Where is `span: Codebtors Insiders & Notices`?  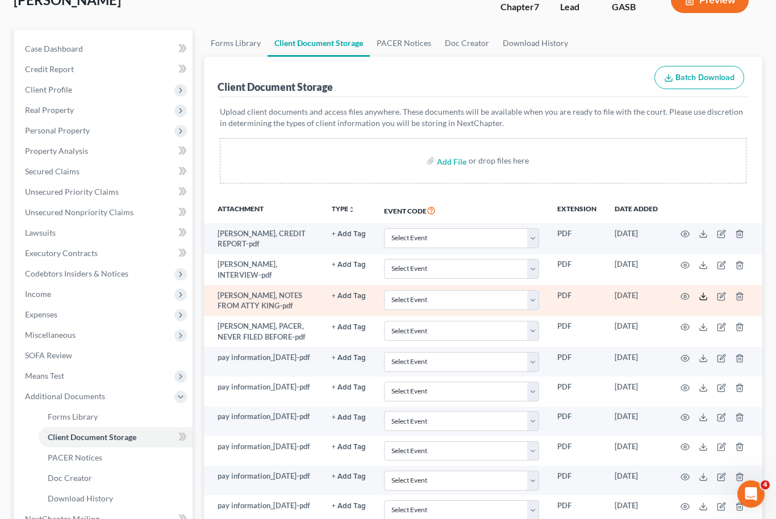 span: Codebtors Insiders & Notices is located at coordinates (77, 273).